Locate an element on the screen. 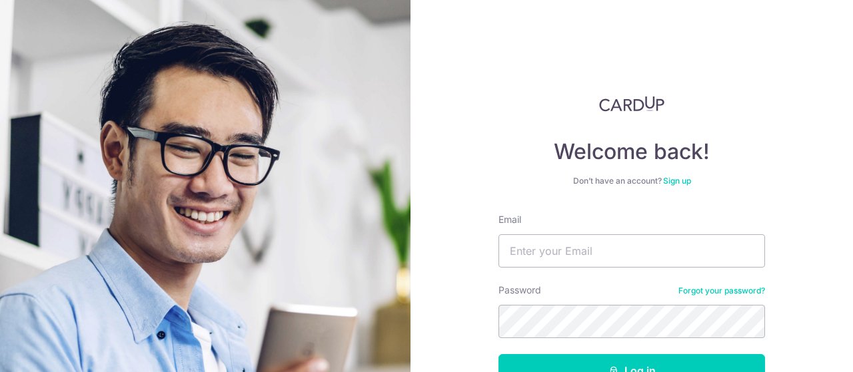 The width and height of the screenshot is (853, 372). label: Password is located at coordinates (520, 290).